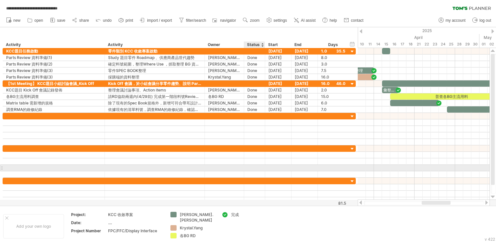  Describe the element at coordinates (81, 20) in the screenshot. I see `a: share` at that location.